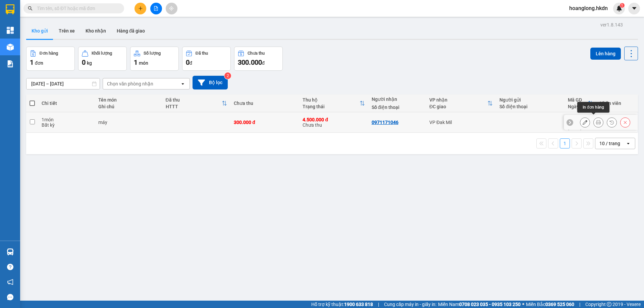 This screenshot has height=308, width=644. I want to click on span: message, so click(10, 297).